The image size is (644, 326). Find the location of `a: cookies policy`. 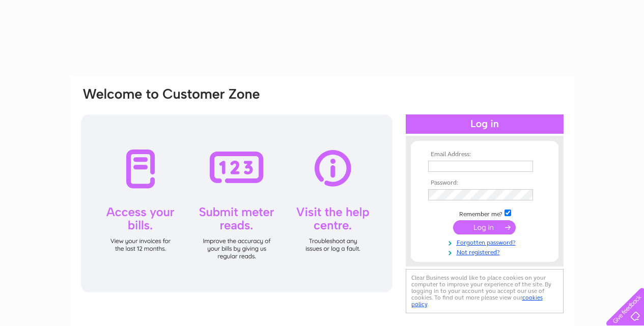

a: cookies policy is located at coordinates (477, 301).